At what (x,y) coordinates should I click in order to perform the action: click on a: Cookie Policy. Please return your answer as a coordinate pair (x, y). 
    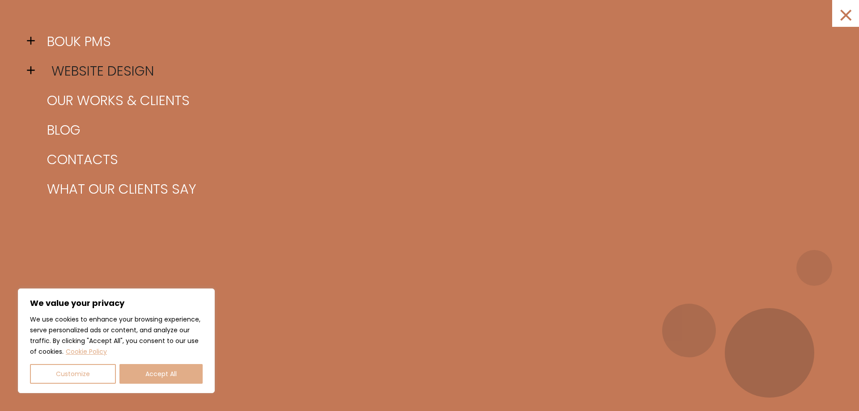
    Looking at the image, I should click on (86, 352).